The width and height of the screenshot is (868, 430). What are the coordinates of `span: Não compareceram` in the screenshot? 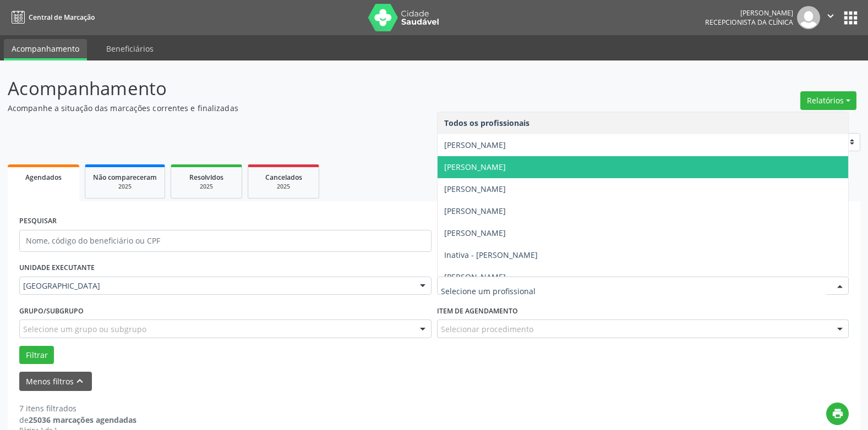 It's located at (125, 178).